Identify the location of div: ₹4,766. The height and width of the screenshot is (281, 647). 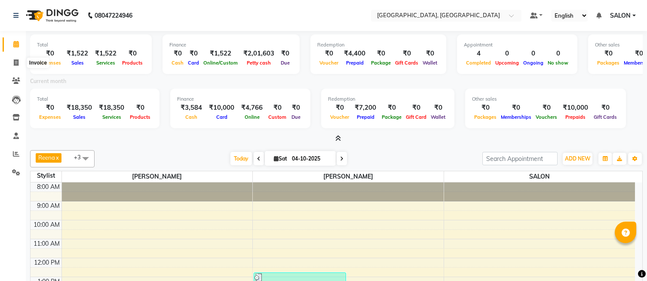
(252, 108).